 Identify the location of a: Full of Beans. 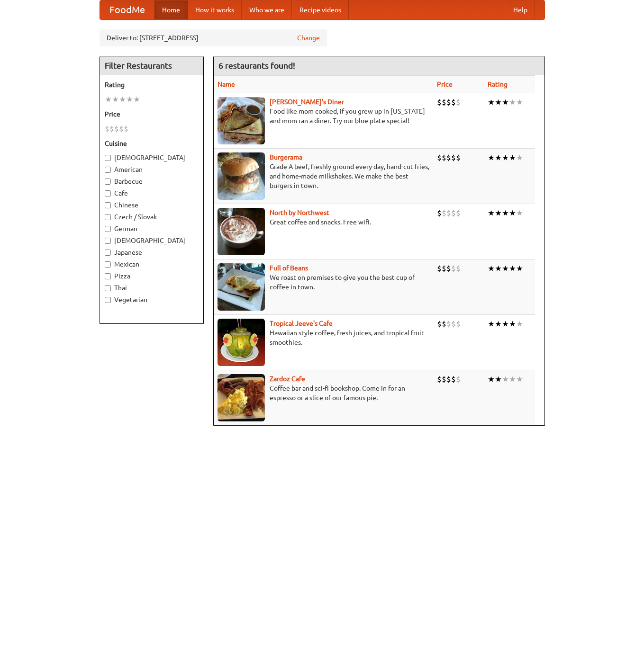
(288, 268).